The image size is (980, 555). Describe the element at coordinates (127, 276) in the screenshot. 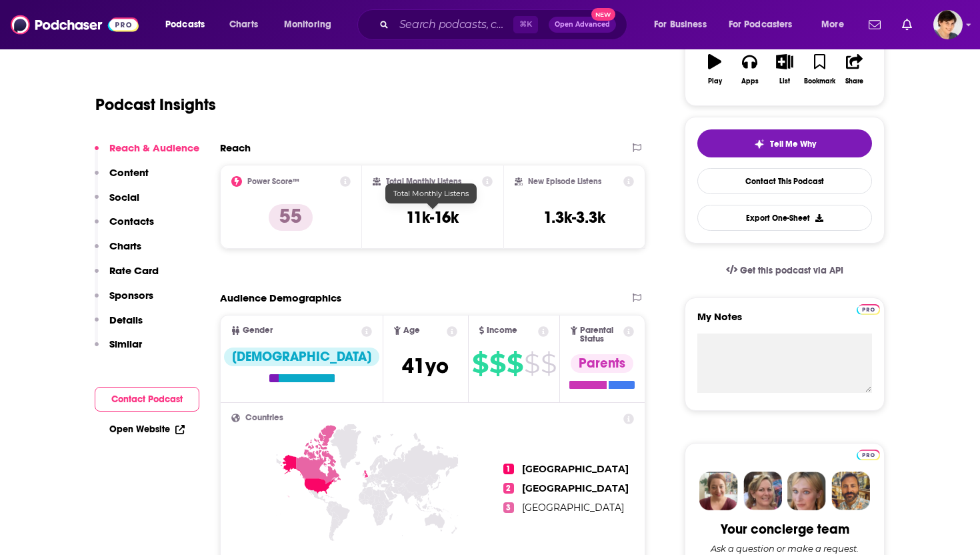

I see `button: Rate Card` at that location.